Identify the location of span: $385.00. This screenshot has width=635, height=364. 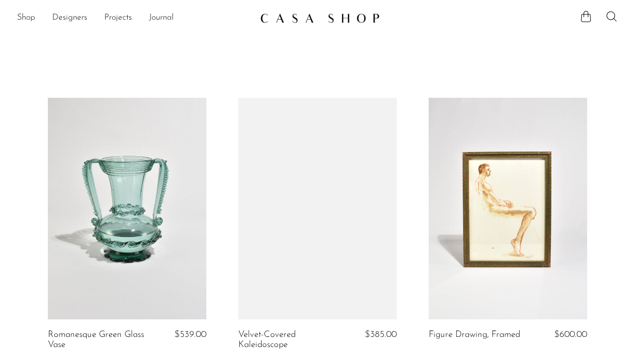
(381, 335).